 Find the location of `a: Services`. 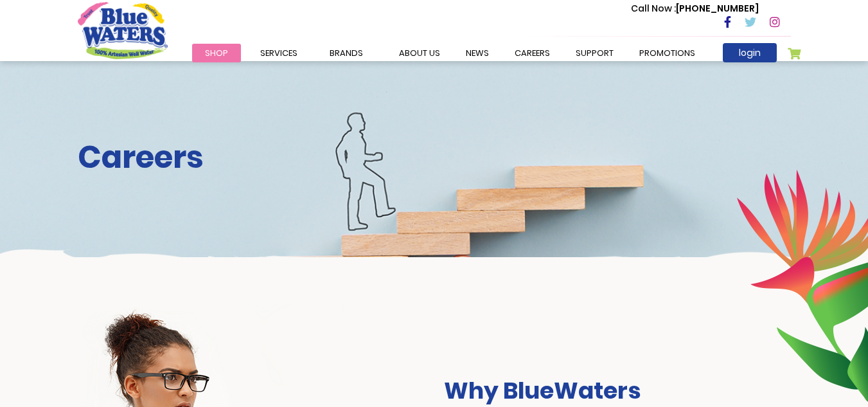

a: Services is located at coordinates (279, 53).